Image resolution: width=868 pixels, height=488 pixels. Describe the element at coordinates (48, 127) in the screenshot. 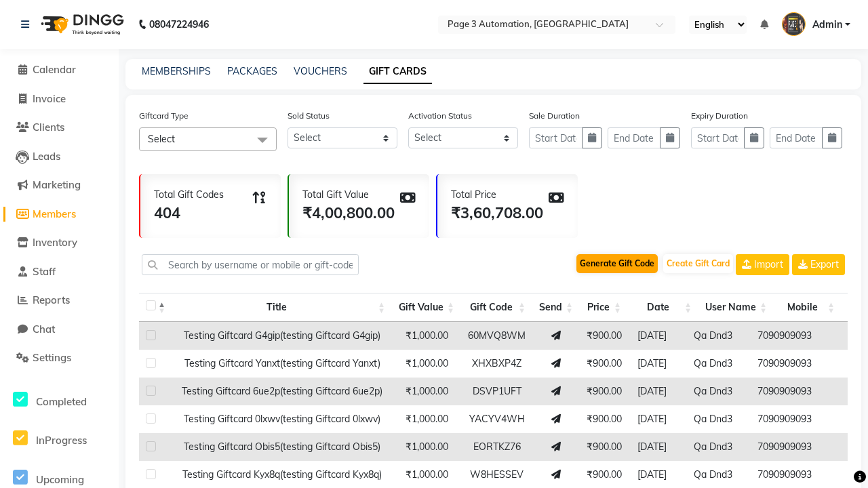

I see `span: Clients` at that location.